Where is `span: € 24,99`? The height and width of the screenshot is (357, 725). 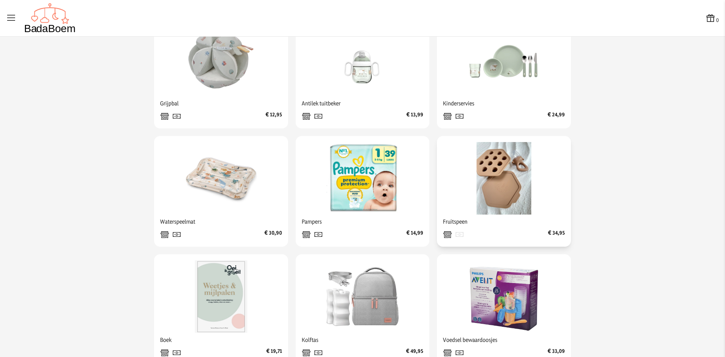 span: € 24,99 is located at coordinates (557, 116).